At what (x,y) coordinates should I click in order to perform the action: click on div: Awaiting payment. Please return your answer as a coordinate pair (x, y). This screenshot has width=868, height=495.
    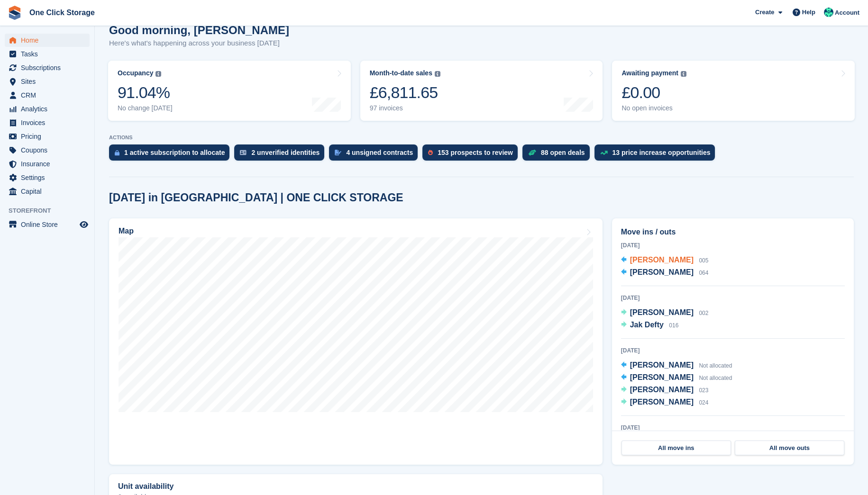
    Looking at the image, I should click on (650, 73).